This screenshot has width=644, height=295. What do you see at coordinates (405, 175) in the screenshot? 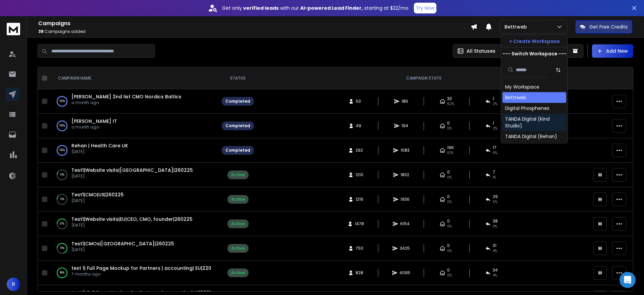
I see `span: 1832` at bounding box center [405, 175].